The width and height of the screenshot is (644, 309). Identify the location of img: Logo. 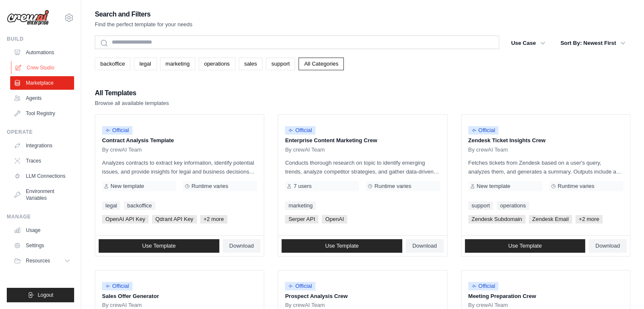
(28, 18).